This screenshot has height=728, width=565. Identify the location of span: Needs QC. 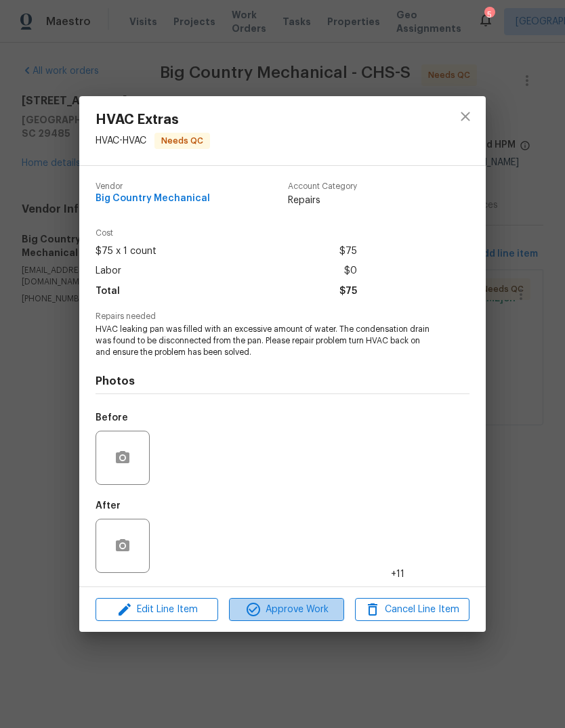
(182, 141).